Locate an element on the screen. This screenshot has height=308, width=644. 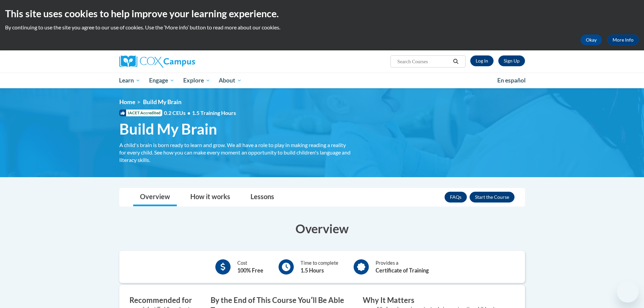
span: 1.5 Training Hours is located at coordinates (214, 112).